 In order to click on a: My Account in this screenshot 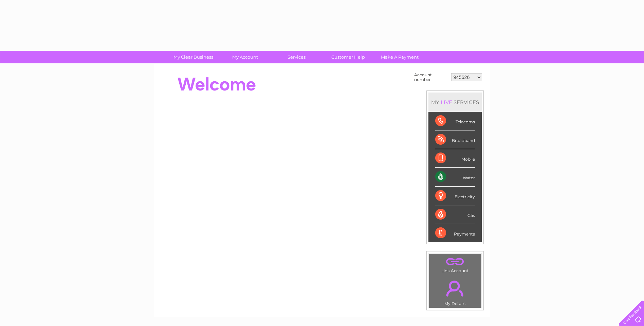, I will do `click(245, 57)`.